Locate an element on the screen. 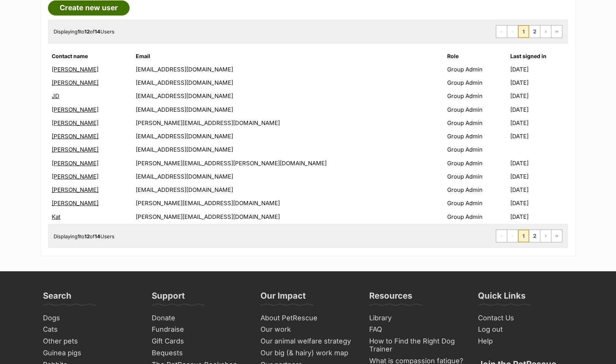 This screenshot has height=364, width=616. a: Guinea pigs is located at coordinates (90, 353).